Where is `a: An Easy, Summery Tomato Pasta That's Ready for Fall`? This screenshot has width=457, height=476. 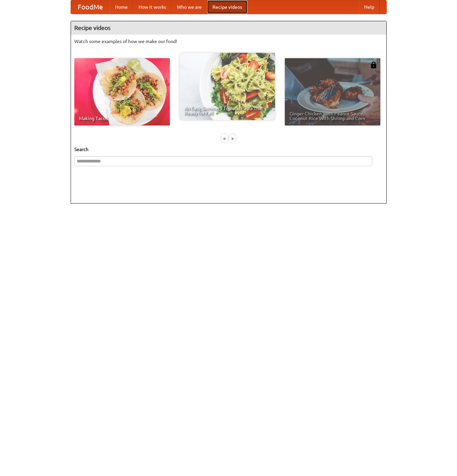
a: An Easy, Summery Tomato Pasta That's Ready for Fall is located at coordinates (227, 87).